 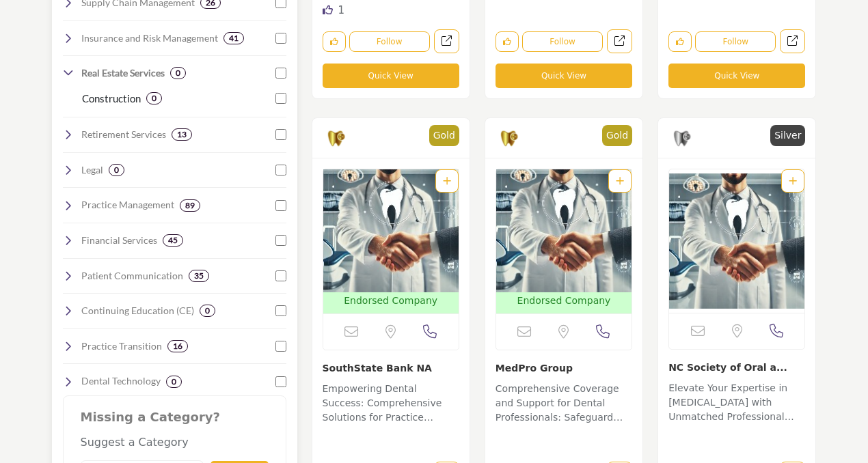 I want to click on h4: Practice Management: Optimizing operations, staff coordination, and patient flow for efficient pr..., so click(x=128, y=205).